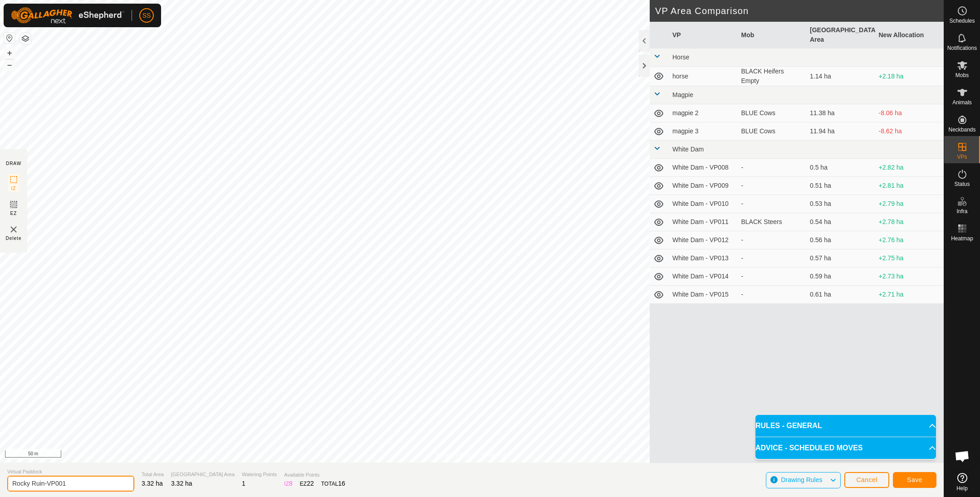 This screenshot has width=980, height=497. I want to click on img: VP, so click(14, 229).